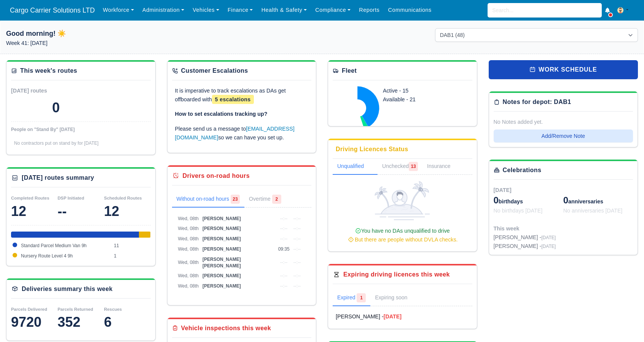 The width and height of the screenshot is (644, 342). Describe the element at coordinates (402, 240) in the screenshot. I see `div: But there are people without DVLA checks.` at that location.